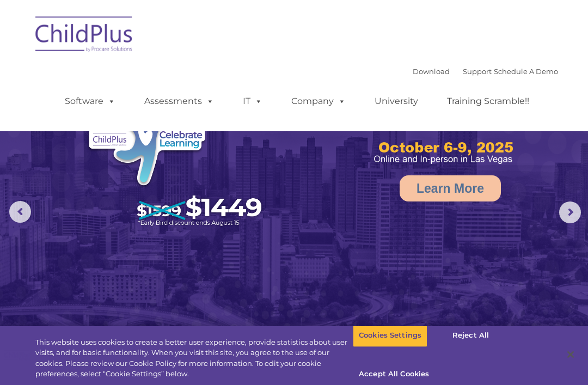 Image resolution: width=588 pixels, height=385 pixels. Describe the element at coordinates (253, 101) in the screenshot. I see `a: IT` at that location.